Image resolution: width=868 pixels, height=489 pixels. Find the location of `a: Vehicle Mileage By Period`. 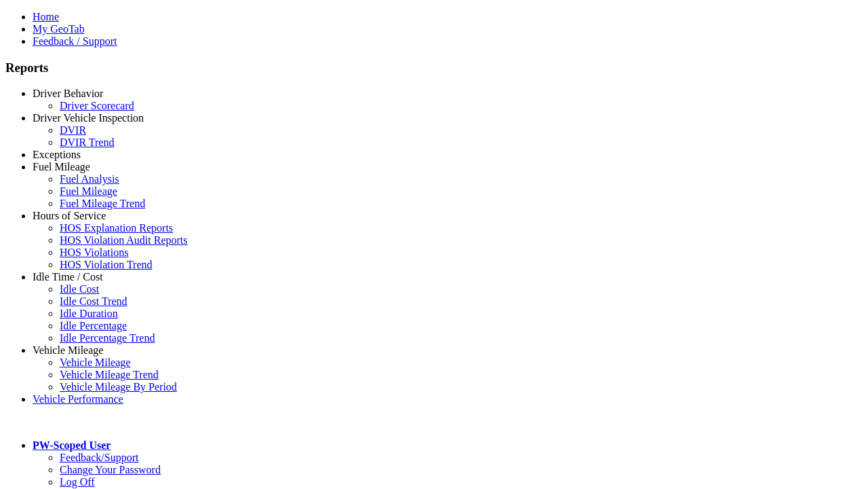

a: Vehicle Mileage By Period is located at coordinates (118, 386).